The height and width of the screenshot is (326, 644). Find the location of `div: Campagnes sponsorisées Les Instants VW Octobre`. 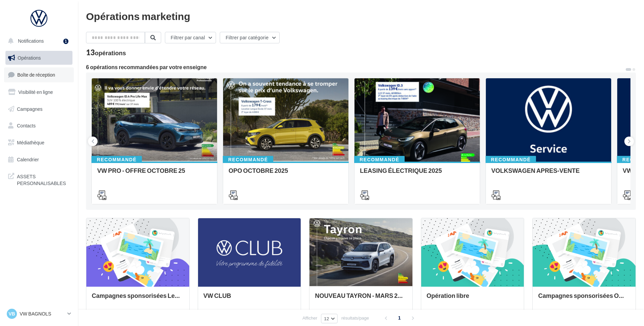

div: Campagnes sponsorisées Les Instants VW Octobre is located at coordinates (138, 299).